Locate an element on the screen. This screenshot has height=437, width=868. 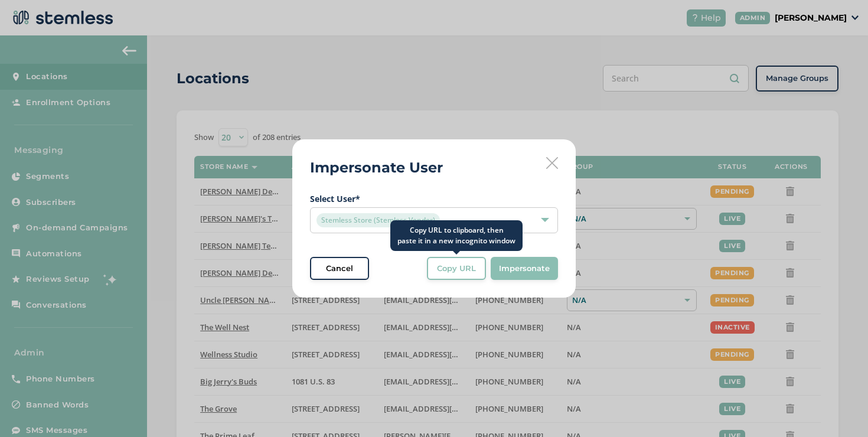
div: Copy URL to clipboard, then paste it in a new incognito window is located at coordinates (456, 236).